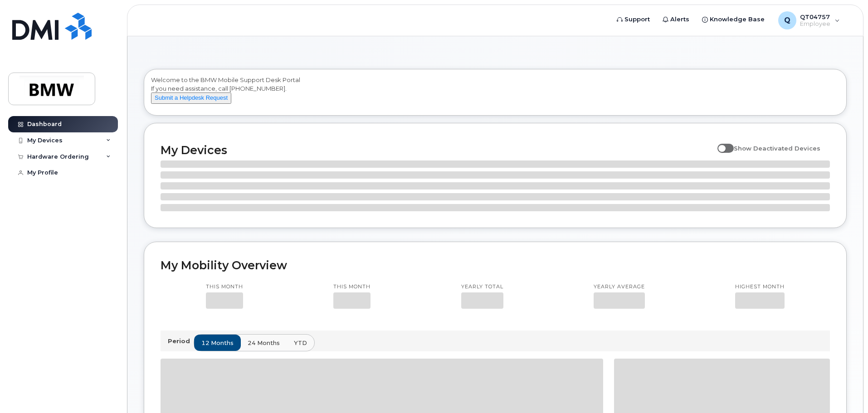  I want to click on p: Highest month, so click(760, 287).